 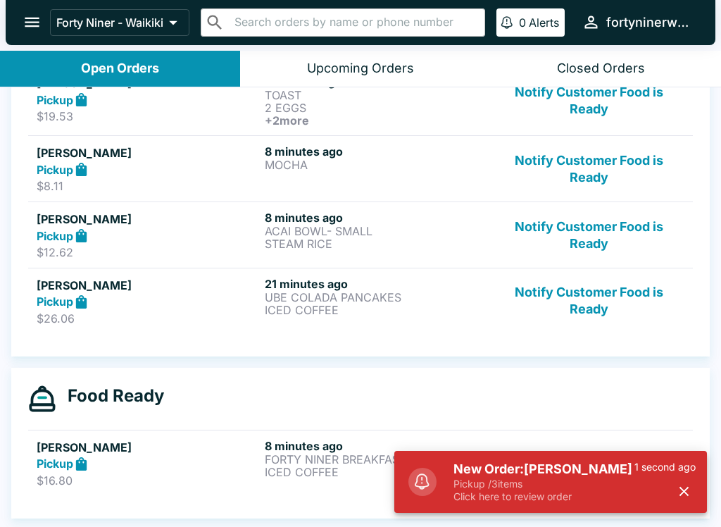 What do you see at coordinates (110, 23) in the screenshot?
I see `p: Forty Niner - Waikiki` at bounding box center [110, 23].